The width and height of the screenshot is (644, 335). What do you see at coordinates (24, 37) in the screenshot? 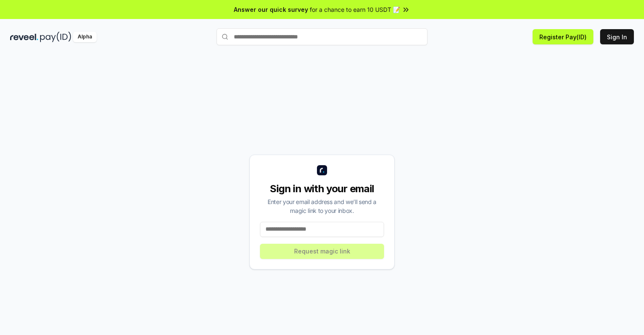
I see `img: reveel_dark` at bounding box center [24, 37].